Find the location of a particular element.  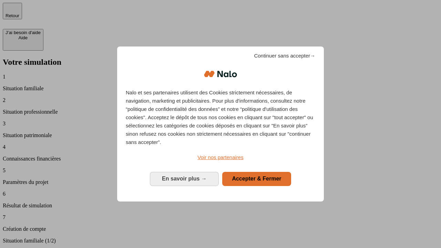

button: En savoir plus: Configurer vos consentements is located at coordinates (184, 179).